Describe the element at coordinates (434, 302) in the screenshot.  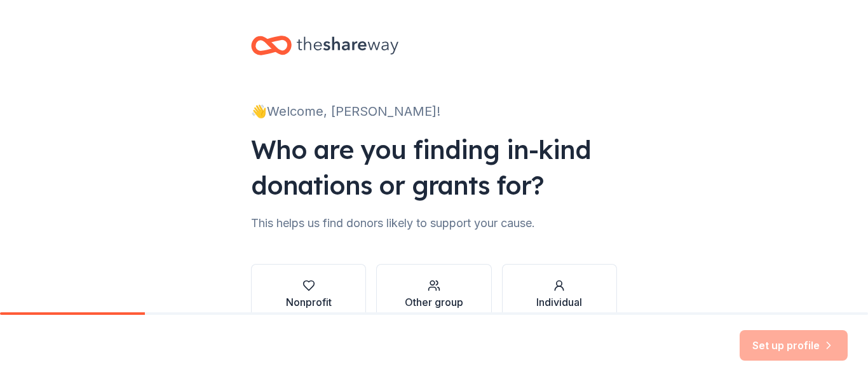
I see `div: Other group` at that location.